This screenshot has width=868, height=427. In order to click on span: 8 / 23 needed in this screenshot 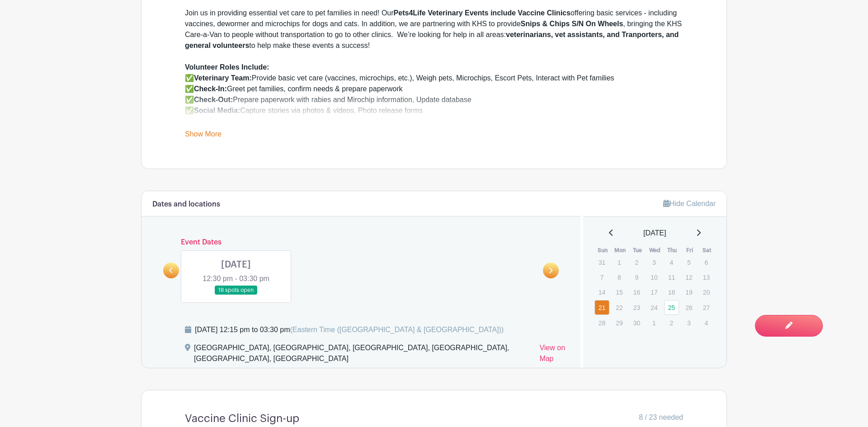, I will do `click(661, 417)`.